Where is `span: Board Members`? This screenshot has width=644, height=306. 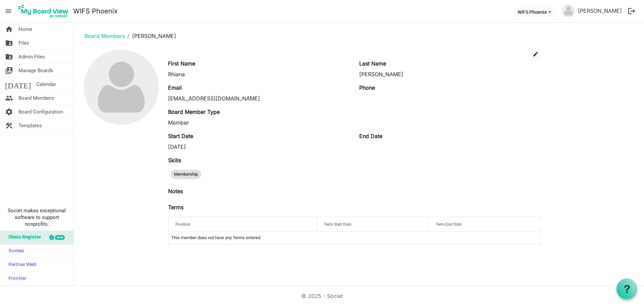
span: Board Members is located at coordinates (36, 98).